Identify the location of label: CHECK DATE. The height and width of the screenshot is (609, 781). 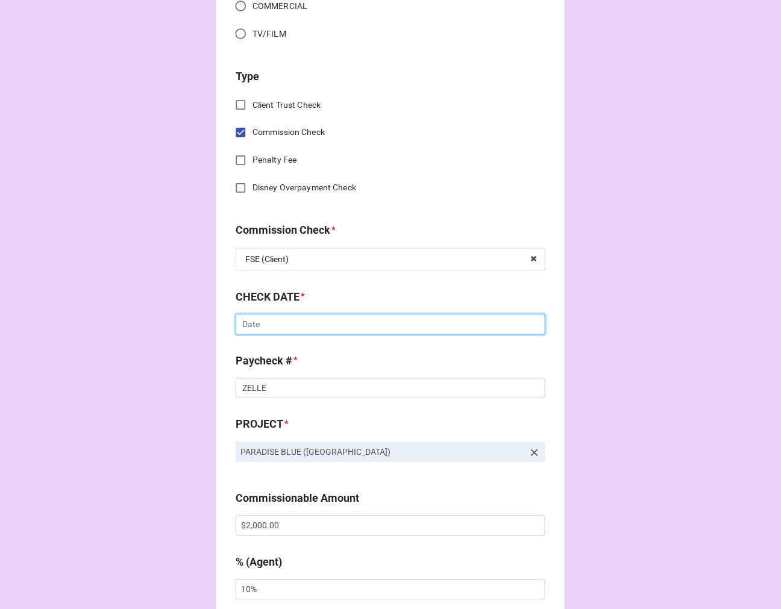
(268, 298).